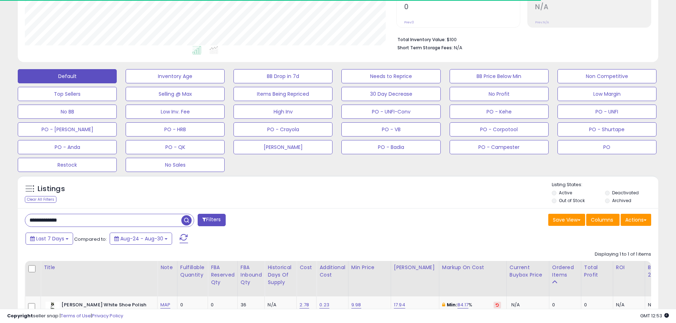 This screenshot has width=676, height=323. What do you see at coordinates (165, 305) in the screenshot?
I see `a: MAP` at bounding box center [165, 305].